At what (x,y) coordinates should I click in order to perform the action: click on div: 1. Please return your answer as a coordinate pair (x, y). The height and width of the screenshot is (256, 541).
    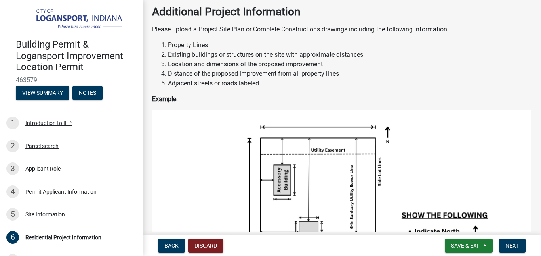
    Looking at the image, I should click on (13, 123).